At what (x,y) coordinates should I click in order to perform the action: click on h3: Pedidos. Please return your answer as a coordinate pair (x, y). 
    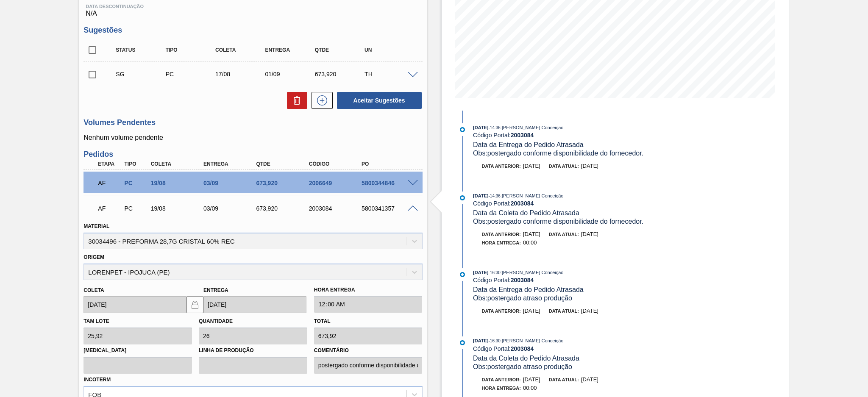
    Looking at the image, I should click on (252, 154).